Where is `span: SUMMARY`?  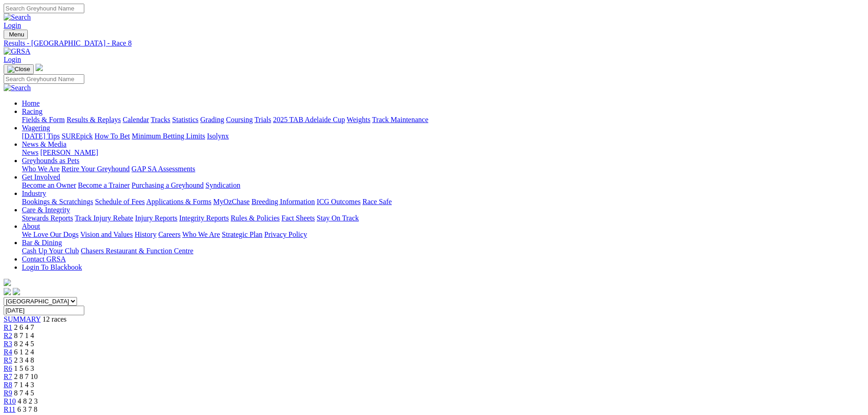
span: SUMMARY is located at coordinates (22, 319).